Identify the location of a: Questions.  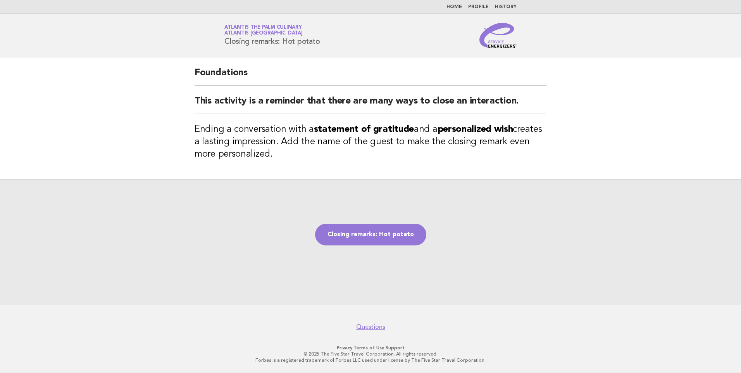
(370, 327).